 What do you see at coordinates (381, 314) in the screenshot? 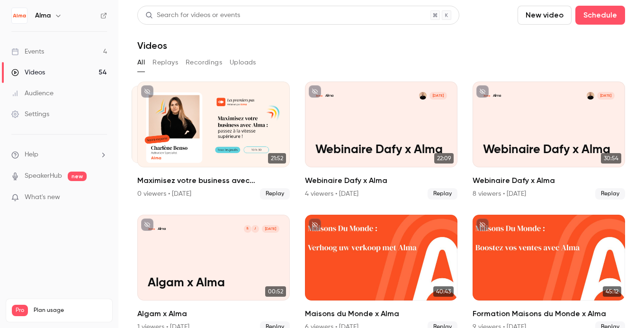
I see `h2: Maisons du Monde x Alma` at bounding box center [381, 314].